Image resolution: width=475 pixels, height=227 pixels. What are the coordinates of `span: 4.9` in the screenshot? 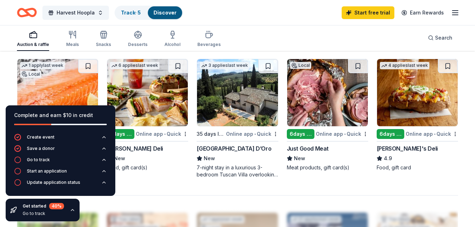 It's located at (387, 158).